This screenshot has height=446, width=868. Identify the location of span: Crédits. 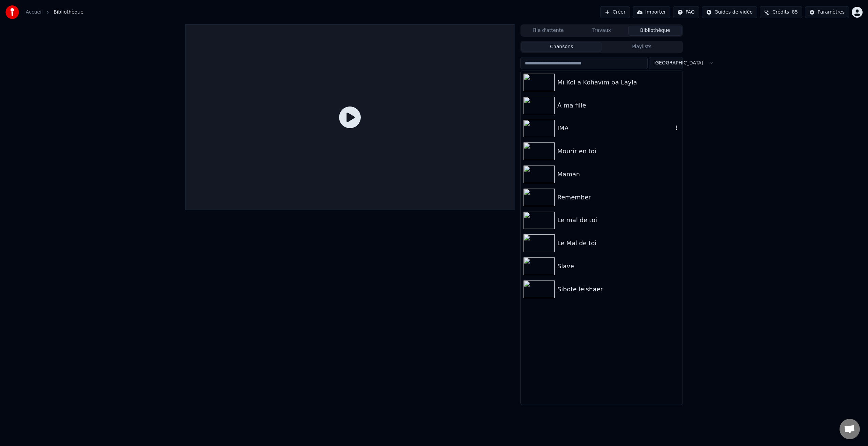
(781, 13).